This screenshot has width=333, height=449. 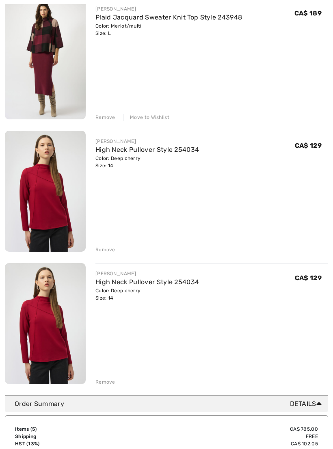 What do you see at coordinates (221, 444) in the screenshot?
I see `td: CA$ 102.05` at bounding box center [221, 444].